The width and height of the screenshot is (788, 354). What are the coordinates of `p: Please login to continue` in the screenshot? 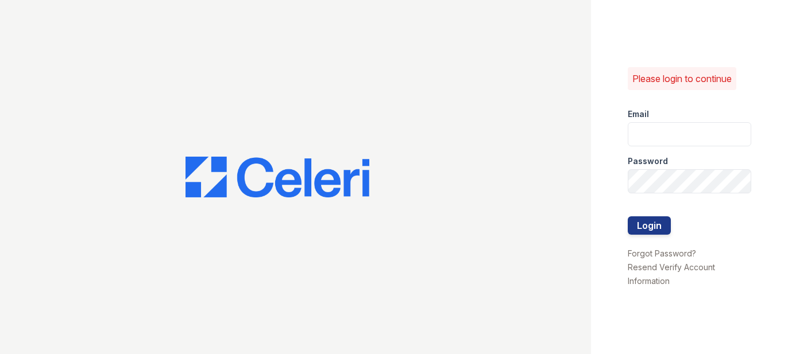 It's located at (681, 79).